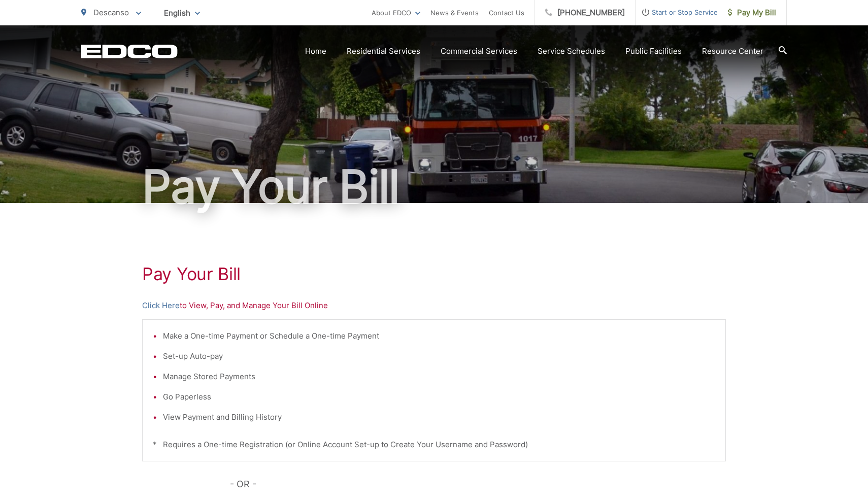 This screenshot has width=868, height=502. Describe the element at coordinates (439, 397) in the screenshot. I see `li: Go Paperless` at that location.